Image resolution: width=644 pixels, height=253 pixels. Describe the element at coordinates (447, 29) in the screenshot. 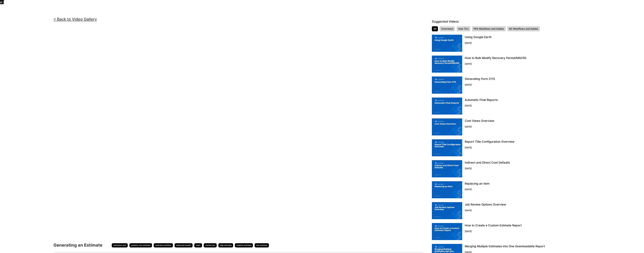

I see `li: Overviews` at that location.